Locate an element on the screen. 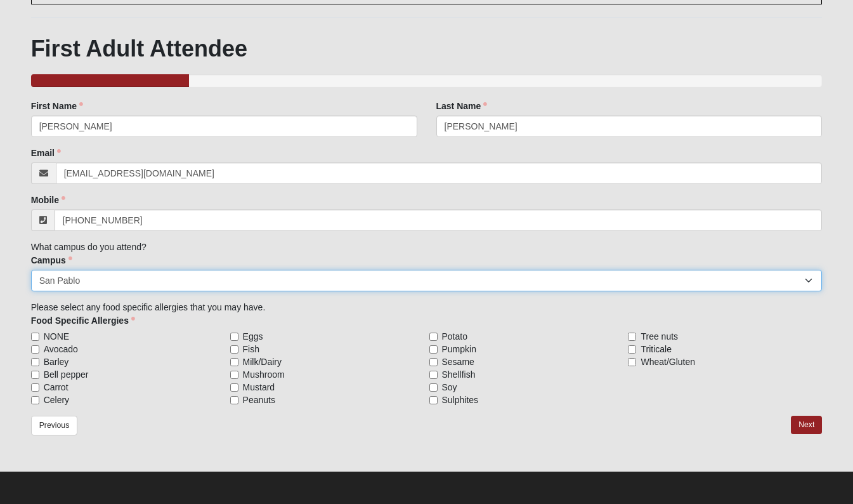 The height and width of the screenshot is (504, 853). span: Avocado is located at coordinates (61, 349).